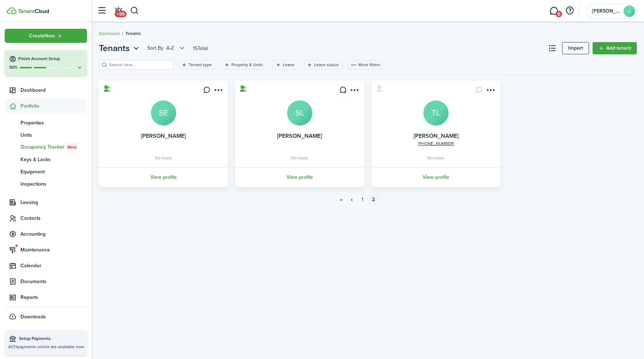  I want to click on a: TL, so click(436, 113).